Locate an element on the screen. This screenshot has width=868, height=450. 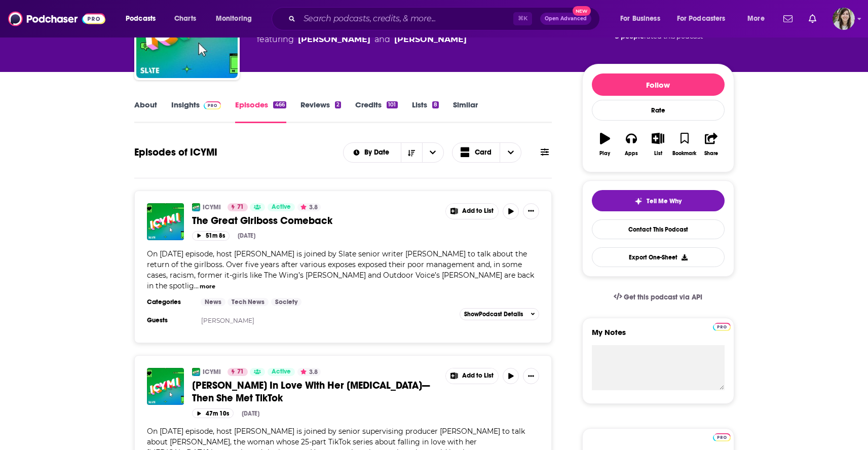
span: More is located at coordinates (756, 19).